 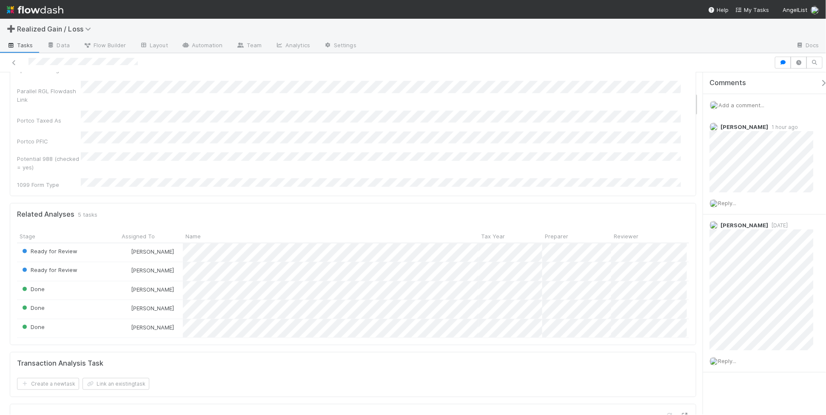 I want to click on span: My Tasks, so click(x=752, y=10).